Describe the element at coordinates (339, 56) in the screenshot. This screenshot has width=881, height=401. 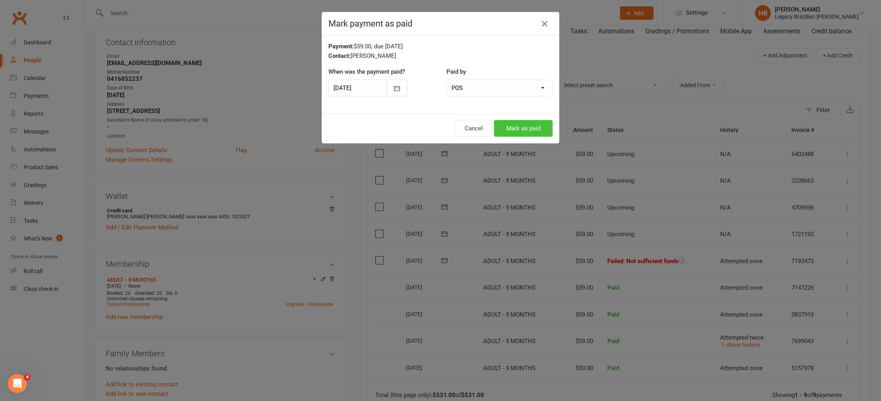
I see `strong: Contact:` at that location.